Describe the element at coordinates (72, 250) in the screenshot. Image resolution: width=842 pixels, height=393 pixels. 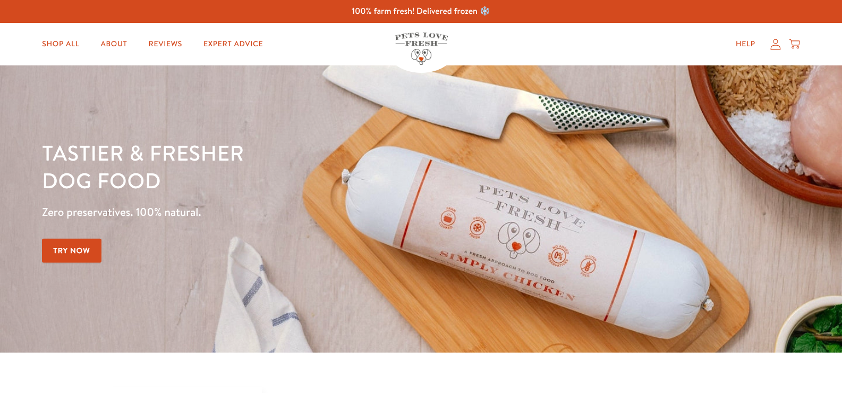
I see `a: Try Now` at that location.